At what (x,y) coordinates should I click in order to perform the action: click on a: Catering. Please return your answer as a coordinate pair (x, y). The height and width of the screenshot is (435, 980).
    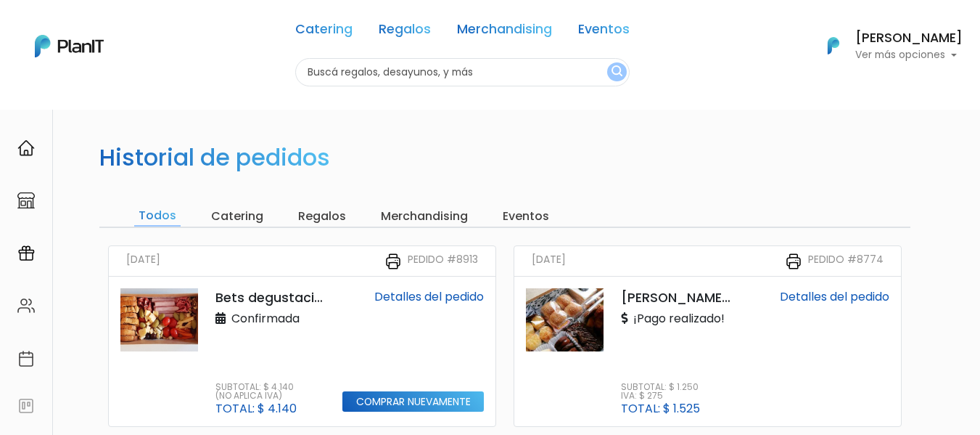
    Looking at the image, I should click on (324, 32).